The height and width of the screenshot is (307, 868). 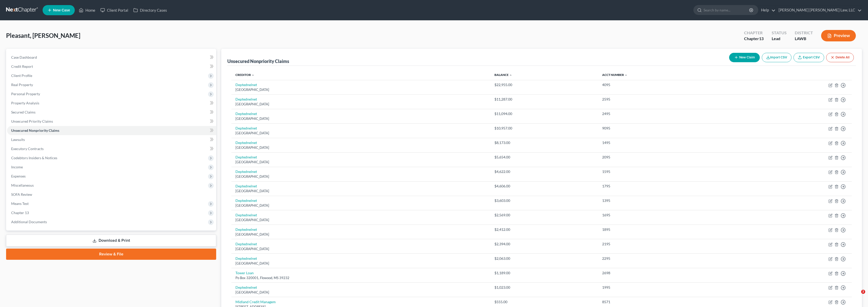 I want to click on a: Unsecured Priority Claims, so click(x=111, y=122).